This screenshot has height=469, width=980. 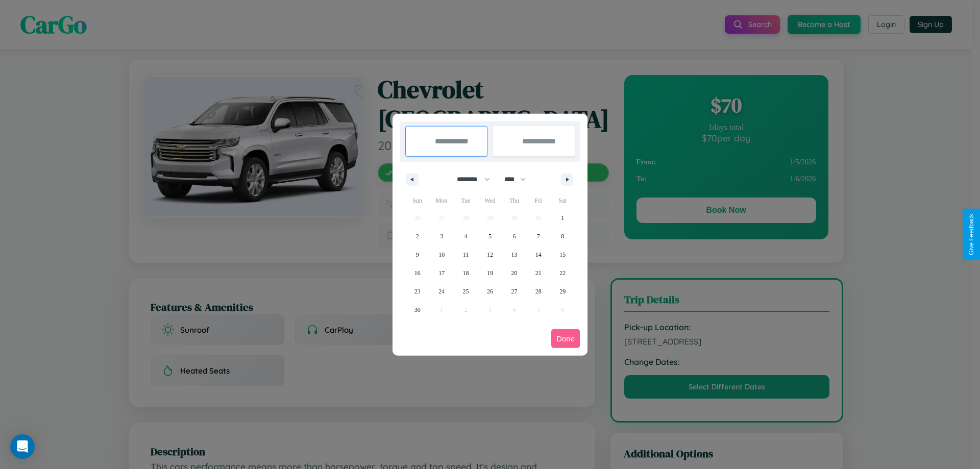 What do you see at coordinates (417, 201) in the screenshot?
I see `span: Sun` at bounding box center [417, 201].